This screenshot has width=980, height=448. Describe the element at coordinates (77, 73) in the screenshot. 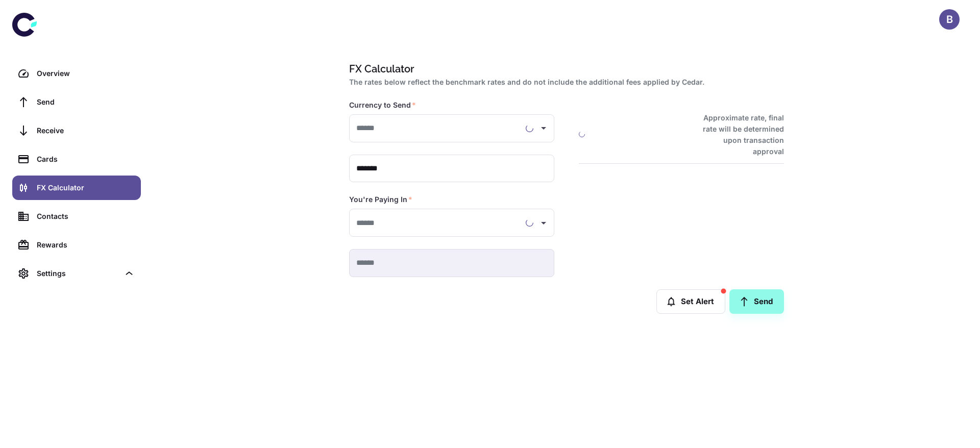

I see `a: Overview` at that location.